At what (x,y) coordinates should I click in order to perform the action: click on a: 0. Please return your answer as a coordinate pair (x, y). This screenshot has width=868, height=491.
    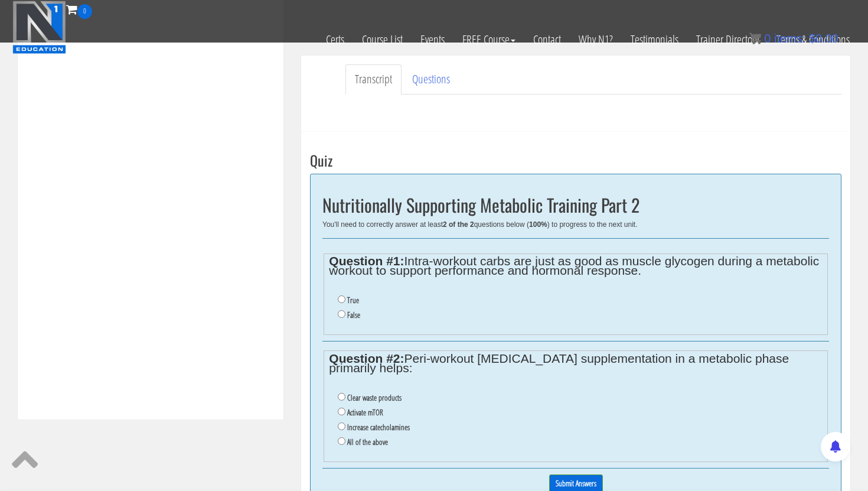
    Looking at the image, I should click on (79, 9).